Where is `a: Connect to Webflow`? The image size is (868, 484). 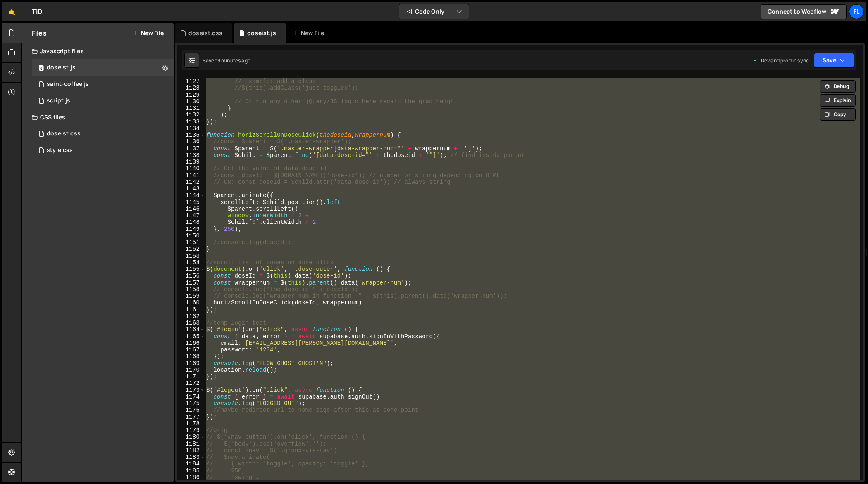
a: Connect to Webflow is located at coordinates (803, 12).